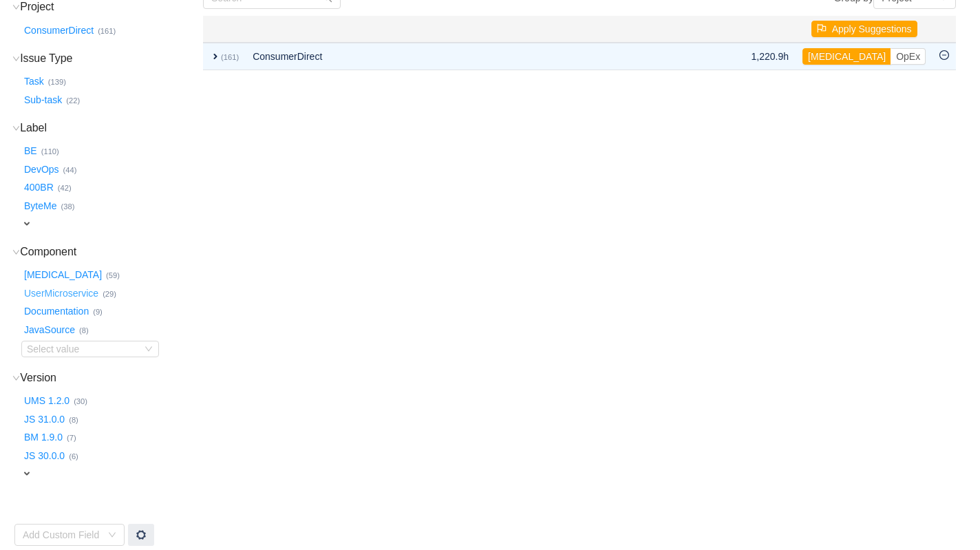 Image resolution: width=980 pixels, height=550 pixels. Describe the element at coordinates (908, 56) in the screenshot. I see `button: OpEx` at that location.